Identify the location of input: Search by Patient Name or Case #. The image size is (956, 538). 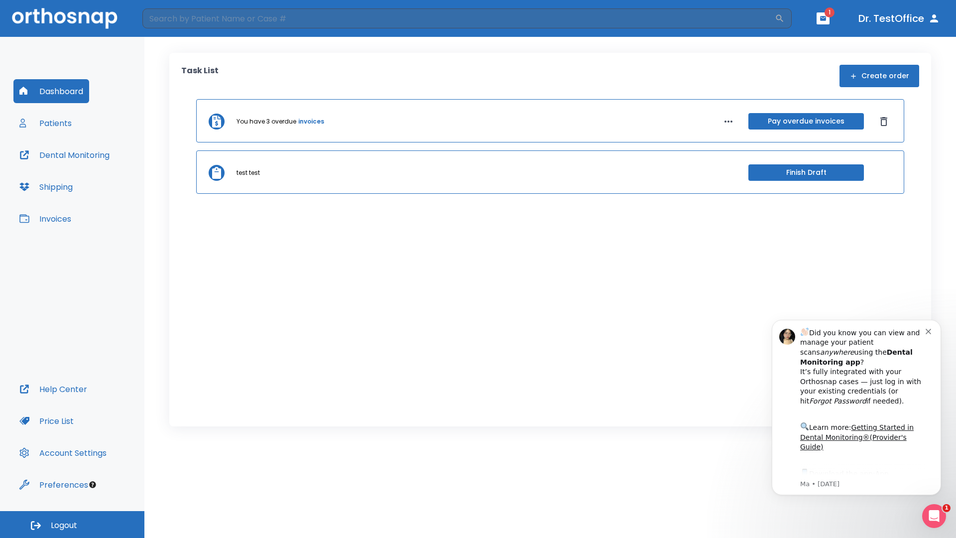
(459, 18).